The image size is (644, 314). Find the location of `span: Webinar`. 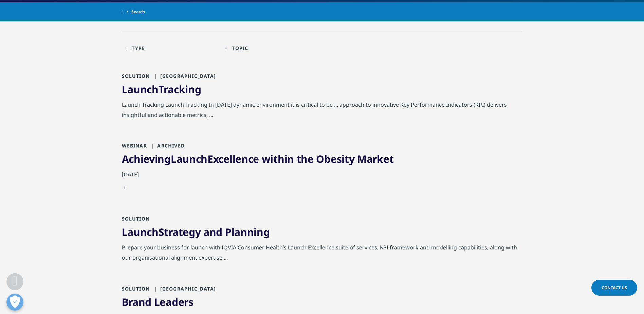

span: Webinar is located at coordinates (135, 145).